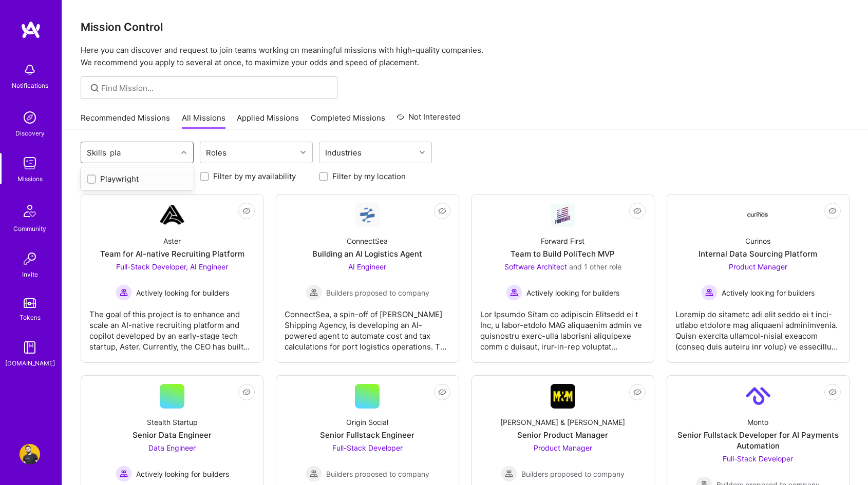 This screenshot has height=485, width=868. Describe the element at coordinates (30, 211) in the screenshot. I see `img: Community` at that location.